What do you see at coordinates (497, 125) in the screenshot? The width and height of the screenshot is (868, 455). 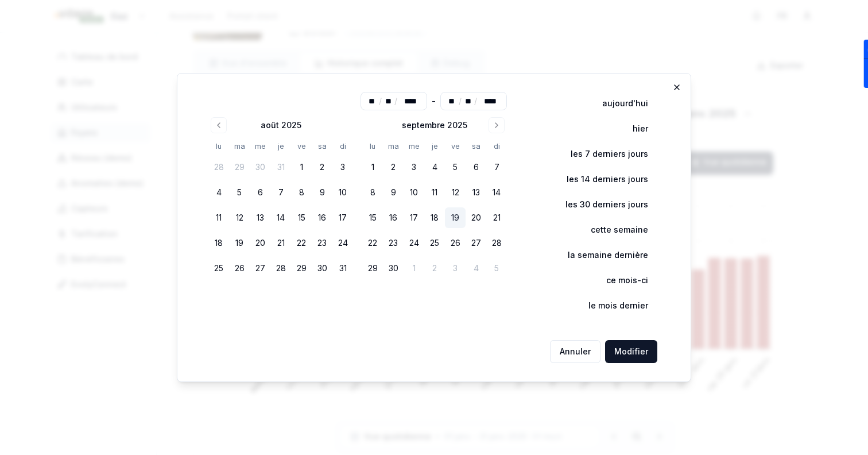 I see `button: Go to next month` at bounding box center [497, 125].